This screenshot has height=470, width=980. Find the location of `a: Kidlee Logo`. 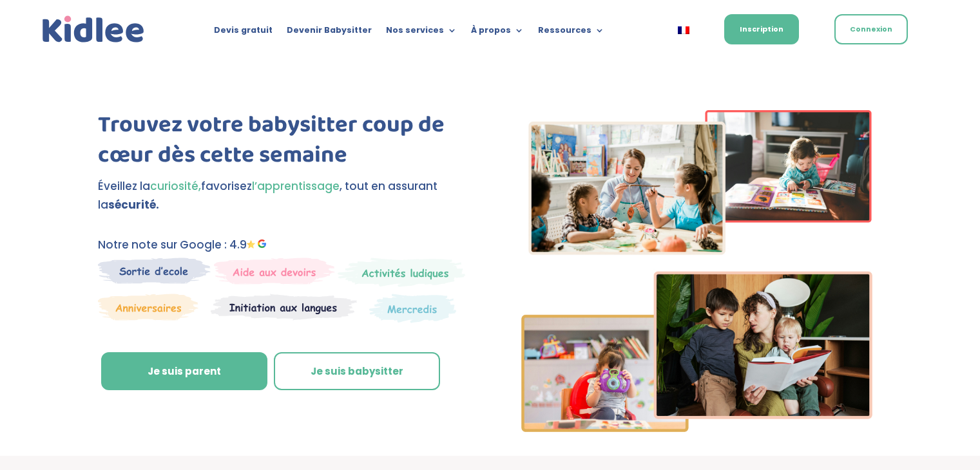

a: Kidlee Logo is located at coordinates (93, 29).